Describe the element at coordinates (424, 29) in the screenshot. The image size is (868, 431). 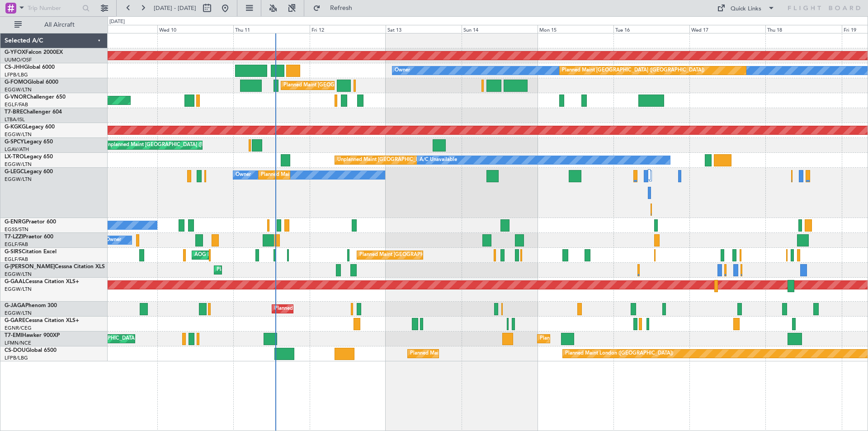
I see `div: Sat 13` at that location.